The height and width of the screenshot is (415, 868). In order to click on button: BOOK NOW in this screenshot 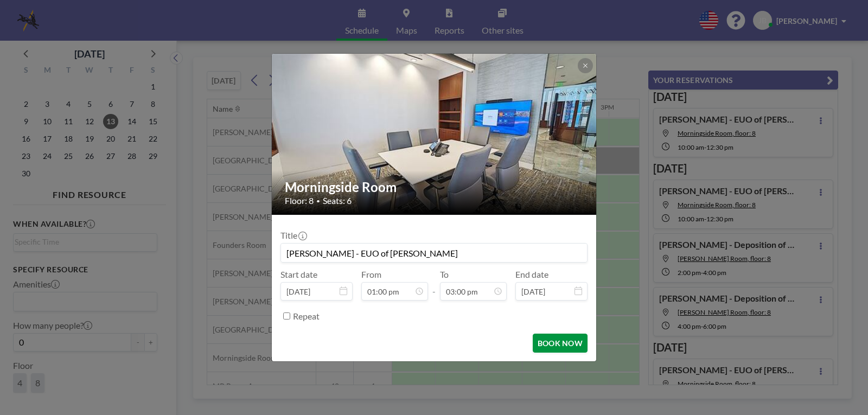, I will do `click(560, 343)`.